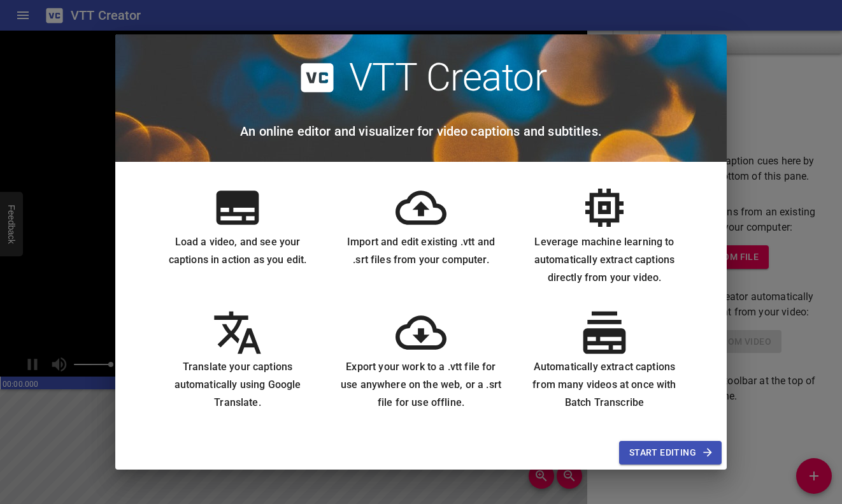 The image size is (842, 504). What do you see at coordinates (238, 251) in the screenshot?
I see `h6: Load a video, and see your captions in action as you edit.` at bounding box center [238, 251].